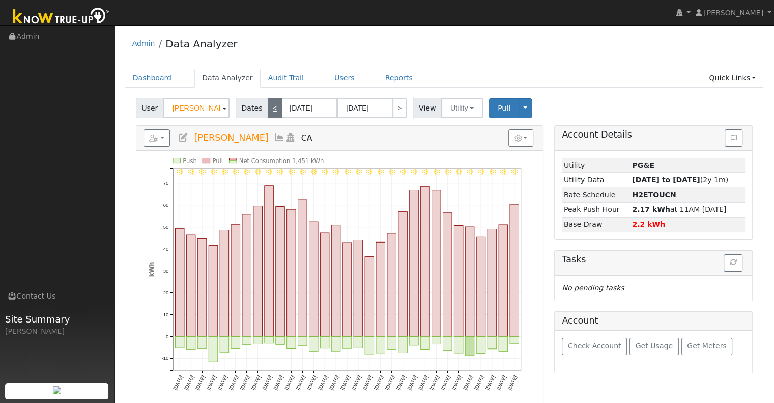  I want to click on i: 8/09 - Clear, so click(269, 172).